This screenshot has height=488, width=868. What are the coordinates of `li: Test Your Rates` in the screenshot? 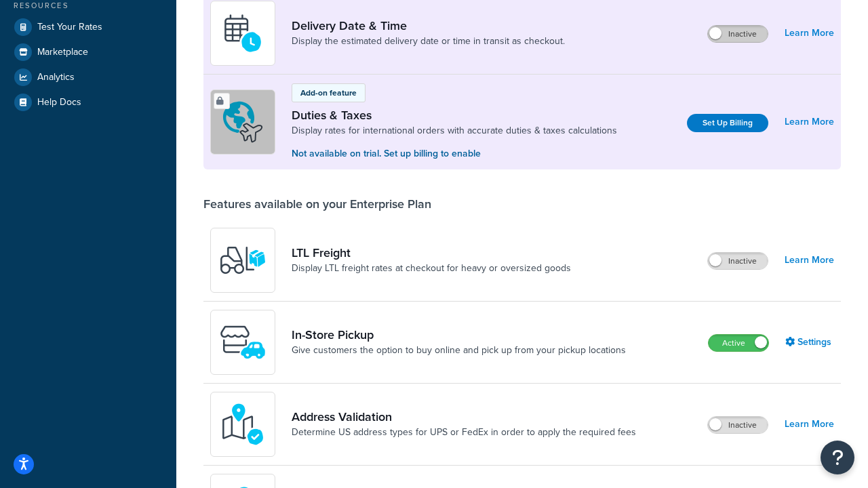 It's located at (89, 27).